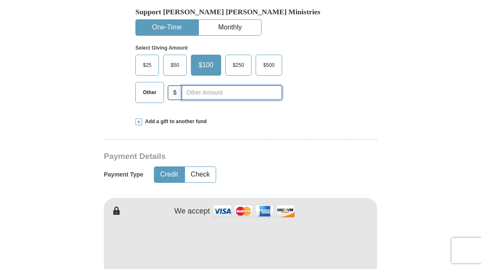 The width and height of the screenshot is (481, 269). Describe the element at coordinates (175, 122) in the screenshot. I see `span: Add a gift to another fund` at that location.